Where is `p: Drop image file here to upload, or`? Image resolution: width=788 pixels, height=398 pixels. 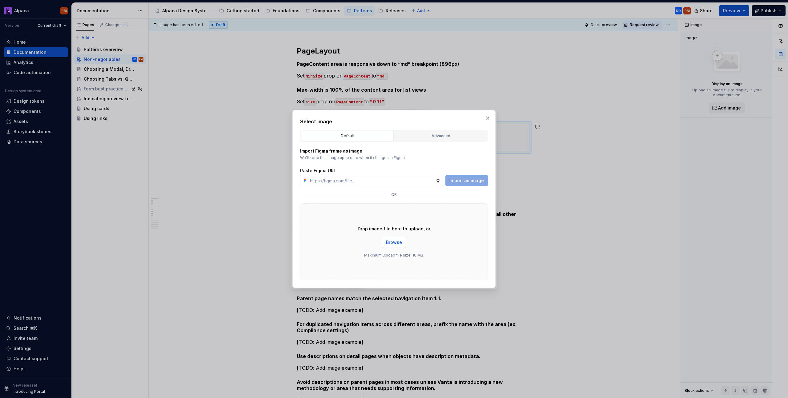
p: Drop image file here to upload, or is located at coordinates (394, 229).